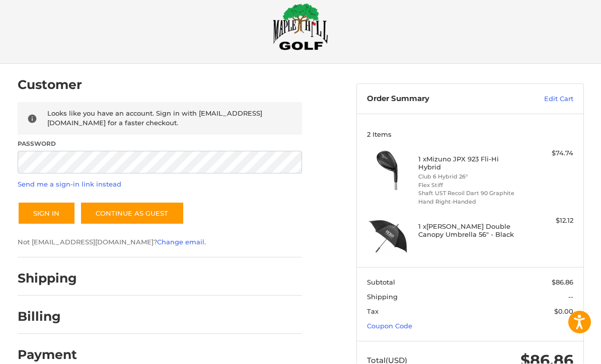 Image resolution: width=601 pixels, height=364 pixels. Describe the element at coordinates (563, 312) in the screenshot. I see `span: $0.00` at that location.